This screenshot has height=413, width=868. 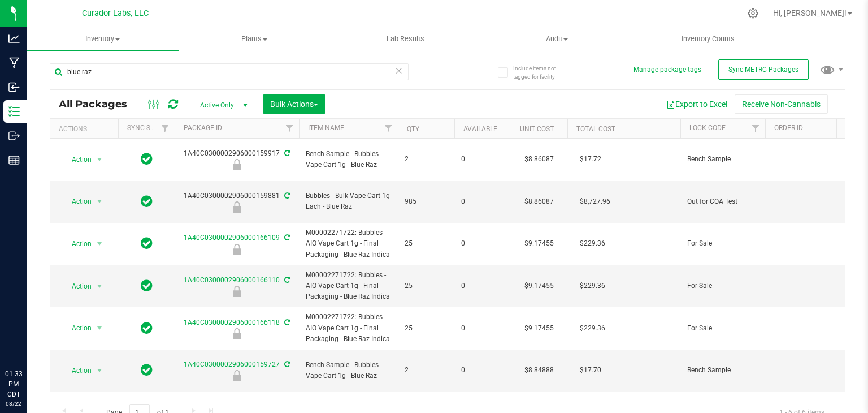 What do you see at coordinates (413, 129) in the screenshot?
I see `a: Qty` at bounding box center [413, 129].